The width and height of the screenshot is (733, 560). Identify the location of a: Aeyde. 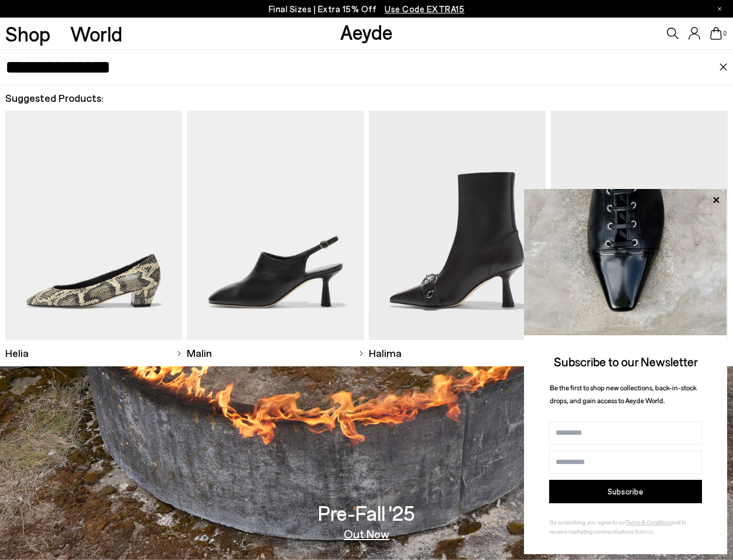
(366, 32).